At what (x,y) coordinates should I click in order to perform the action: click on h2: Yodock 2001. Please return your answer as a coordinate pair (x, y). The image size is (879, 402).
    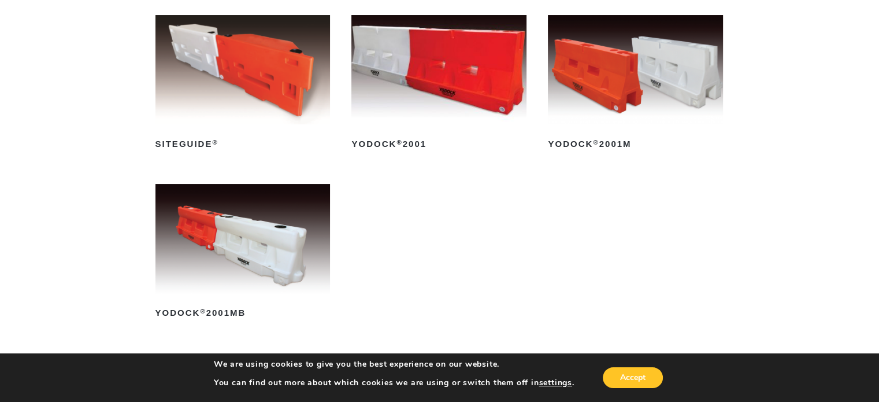
    Looking at the image, I should click on (439, 144).